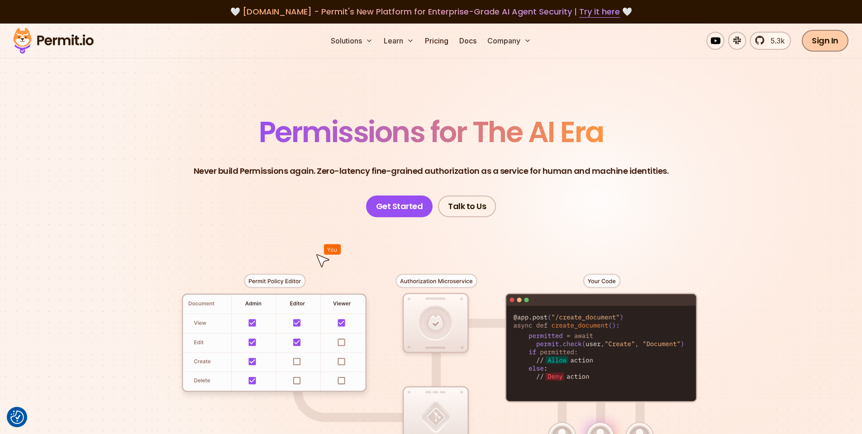 Image resolution: width=862 pixels, height=434 pixels. What do you see at coordinates (351, 41) in the screenshot?
I see `button: Solutions` at bounding box center [351, 41].